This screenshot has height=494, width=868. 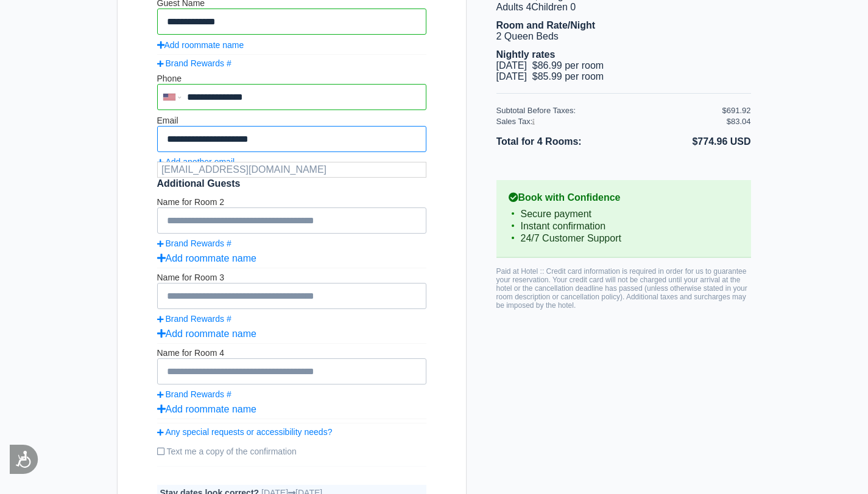 I want to click on b: Room and Rate/Night, so click(x=546, y=25).